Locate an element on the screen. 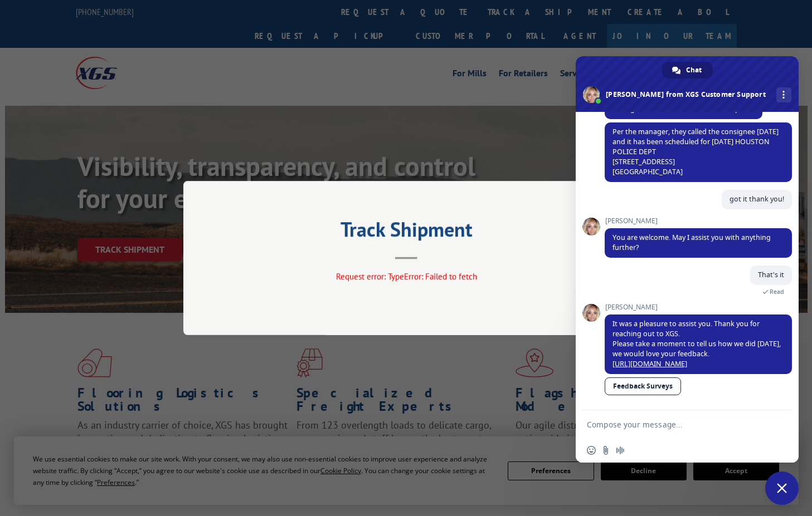 Image resolution: width=812 pixels, height=516 pixels. div: Close chat is located at coordinates (782, 488).